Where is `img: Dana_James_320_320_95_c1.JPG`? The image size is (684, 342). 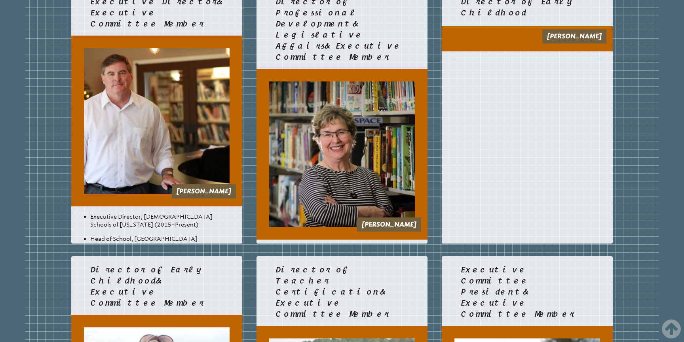
img: Dana_James_320_320_95_c1.JPG is located at coordinates (157, 121).